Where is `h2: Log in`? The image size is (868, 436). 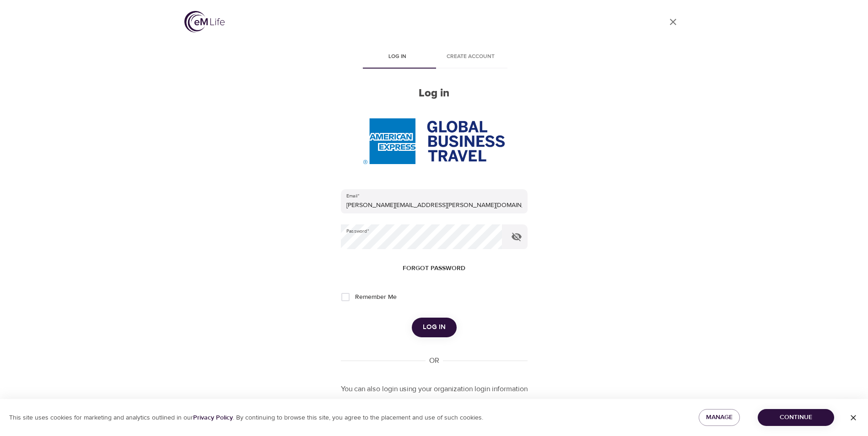 h2: Log in is located at coordinates (434, 93).